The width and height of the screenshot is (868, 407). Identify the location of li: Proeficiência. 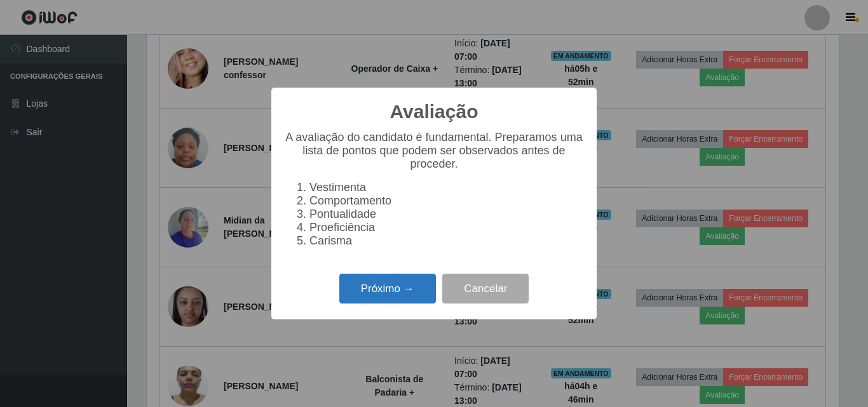
(447, 228).